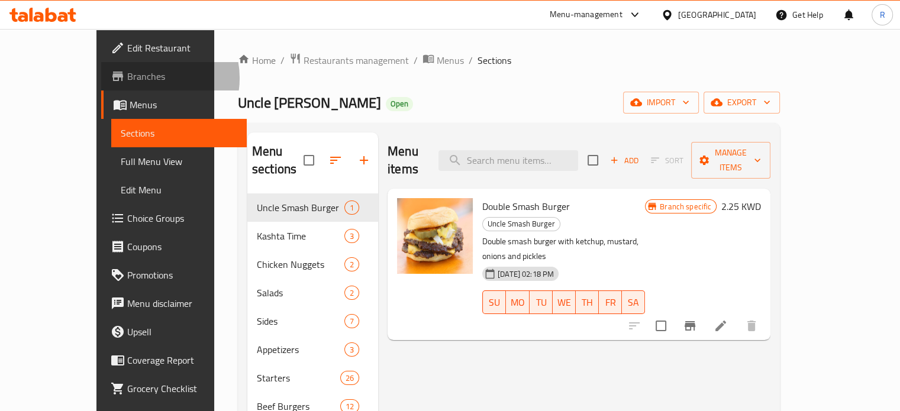 This screenshot has width=900, height=411. I want to click on a: Edit Restaurant, so click(174, 48).